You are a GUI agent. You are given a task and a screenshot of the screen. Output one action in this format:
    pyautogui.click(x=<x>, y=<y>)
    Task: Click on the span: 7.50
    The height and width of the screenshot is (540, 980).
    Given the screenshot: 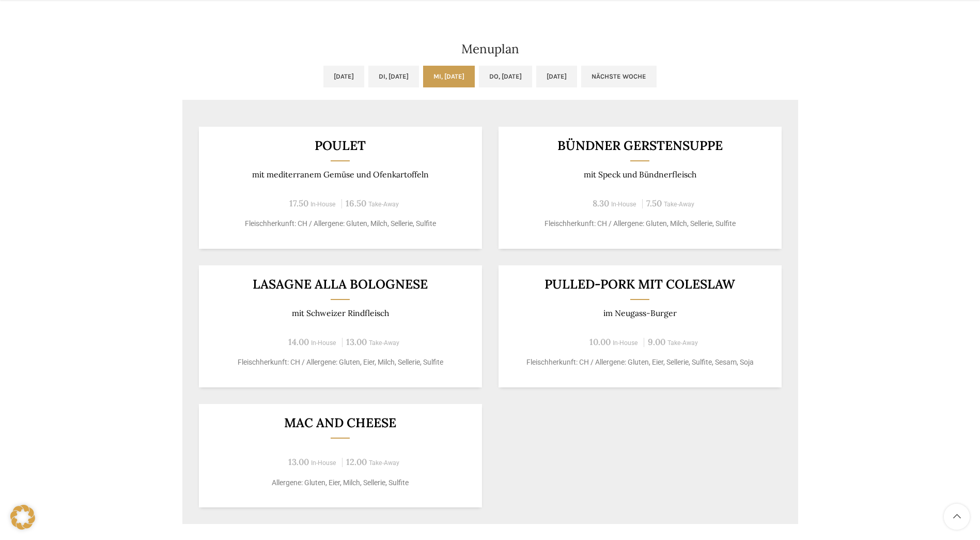 What is the action you would take?
    pyautogui.click(x=653, y=203)
    